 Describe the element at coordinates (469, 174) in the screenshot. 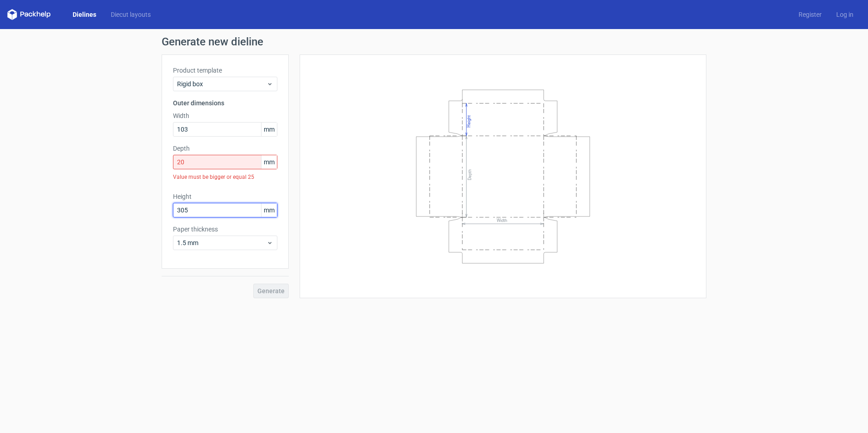

I see `text: Depth` at that location.